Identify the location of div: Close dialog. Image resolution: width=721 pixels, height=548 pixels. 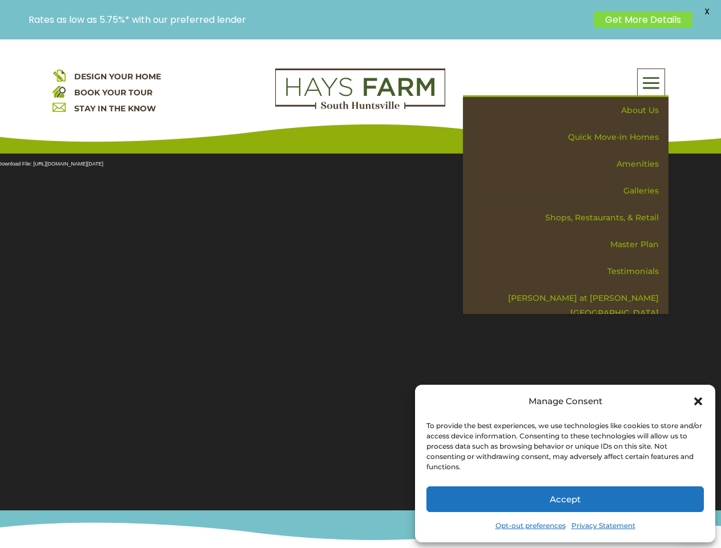
(698, 401).